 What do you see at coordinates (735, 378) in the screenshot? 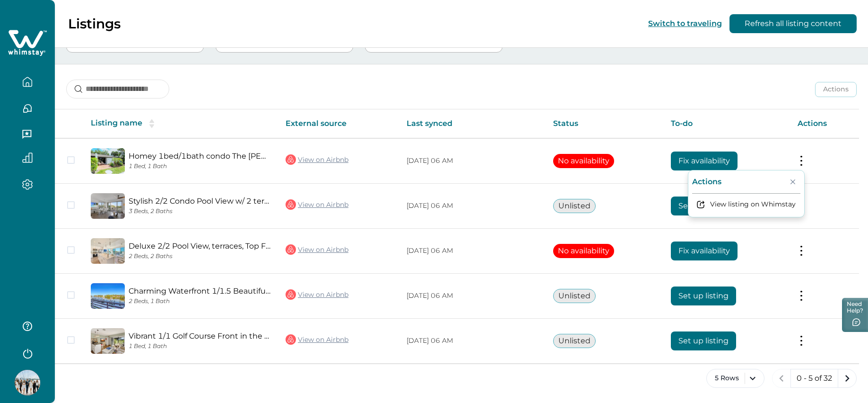
I see `button: 5 Rows` at bounding box center [735, 378].